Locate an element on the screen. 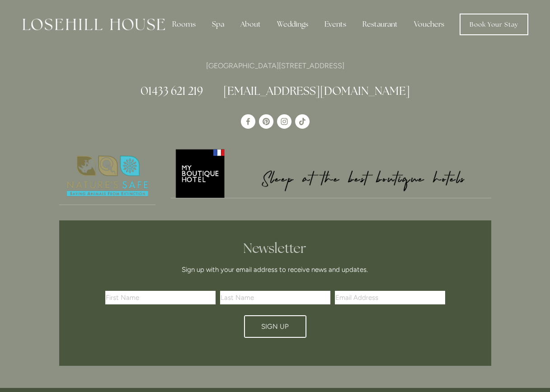  button: Sign Up is located at coordinates (276, 327).